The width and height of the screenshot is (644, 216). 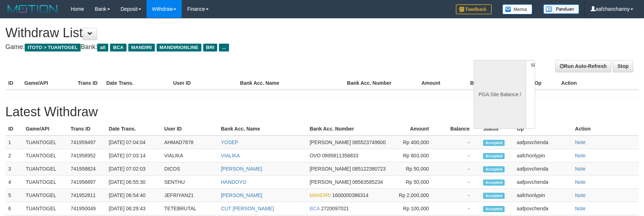 I want to click on td: 741952811, so click(x=86, y=195).